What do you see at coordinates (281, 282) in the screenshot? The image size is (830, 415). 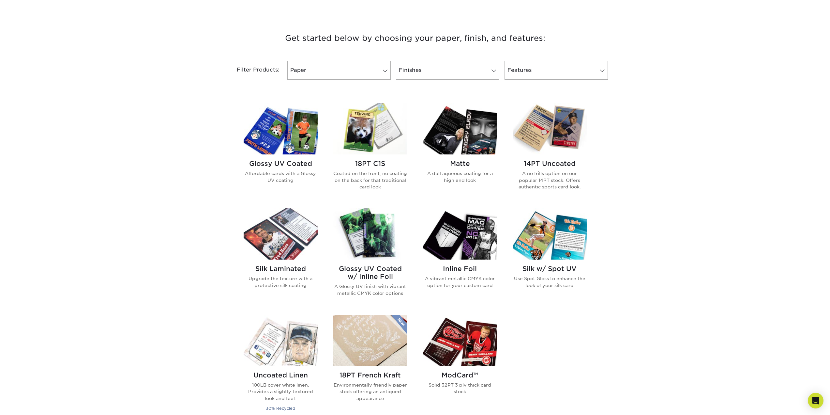 I see `p: Upgrade the texture with a protective silk coating` at bounding box center [281, 282].